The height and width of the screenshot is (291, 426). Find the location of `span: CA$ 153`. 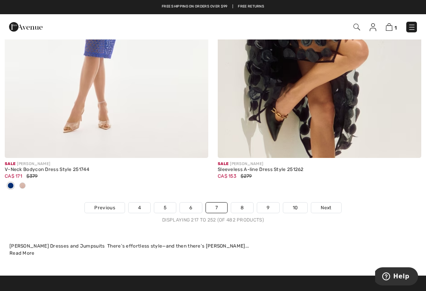

span: CA$ 153 is located at coordinates (227, 176).